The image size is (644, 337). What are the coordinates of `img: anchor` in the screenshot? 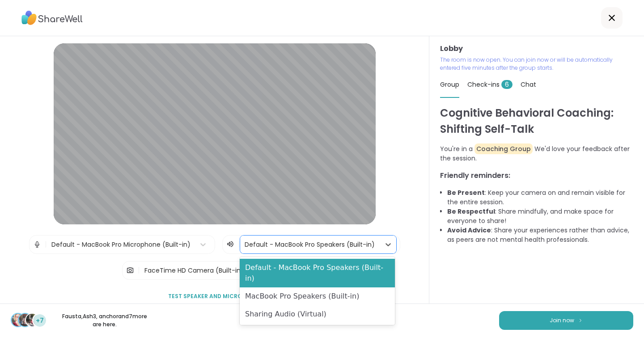 It's located at (32, 320).